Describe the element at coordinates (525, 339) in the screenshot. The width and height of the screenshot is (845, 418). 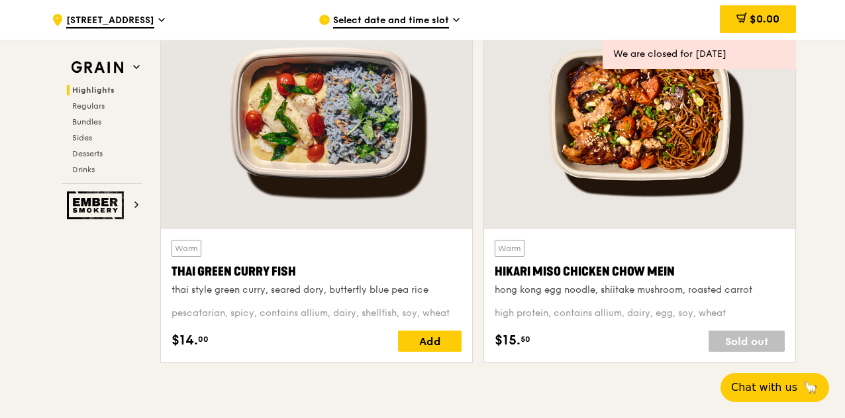
I see `span: 50` at that location.